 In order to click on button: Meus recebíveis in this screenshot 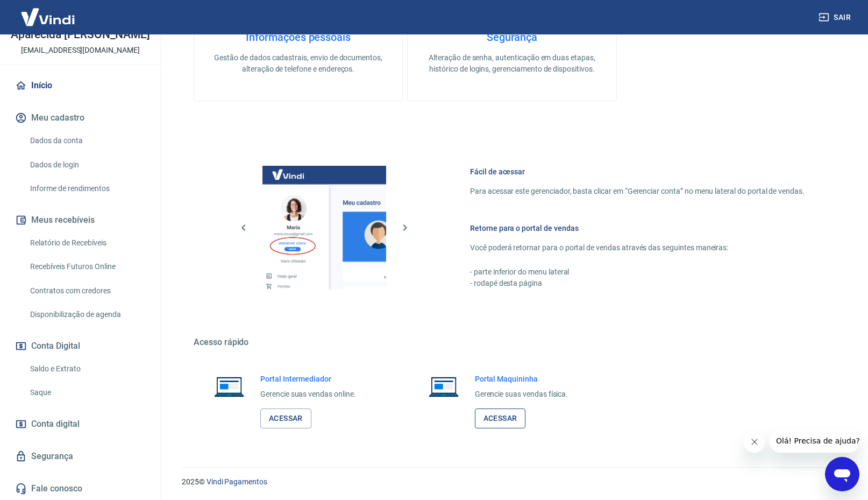, I will do `click(80, 220)`.